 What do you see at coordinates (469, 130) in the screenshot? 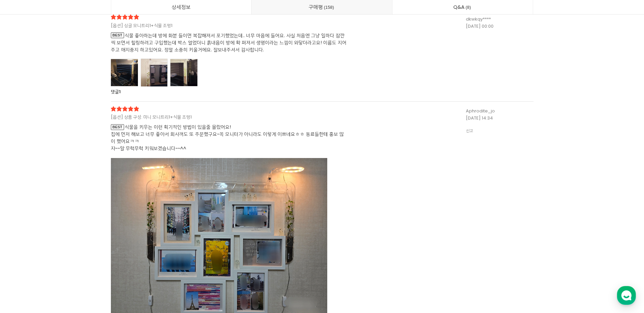
I see `a: 신고` at bounding box center [469, 130].